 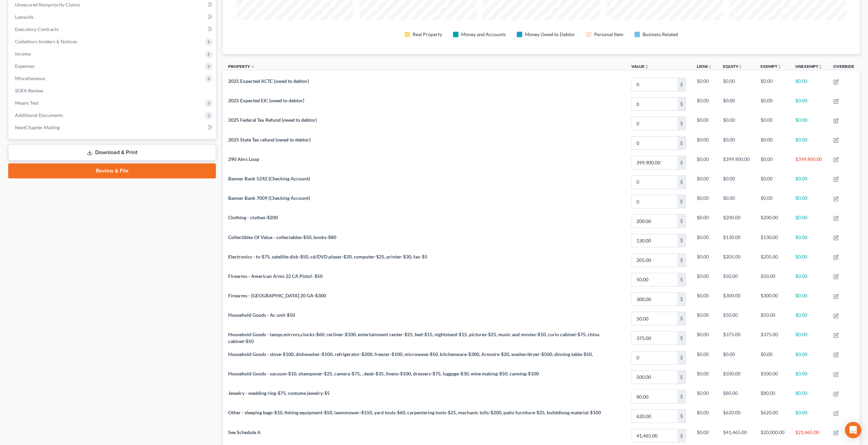 What do you see at coordinates (25, 66) in the screenshot?
I see `span: Expenses` at bounding box center [25, 66].